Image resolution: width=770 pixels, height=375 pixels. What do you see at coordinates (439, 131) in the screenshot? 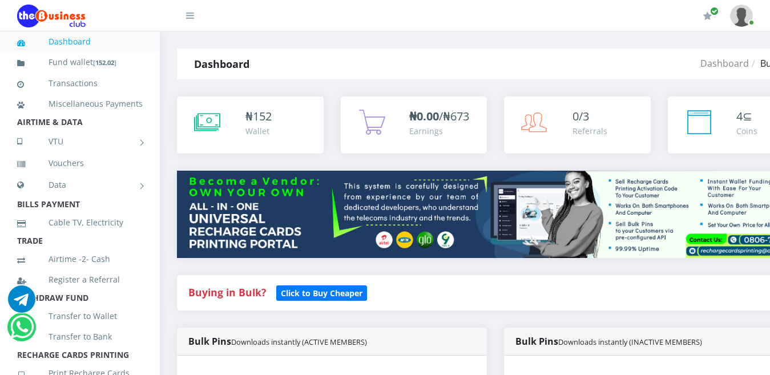
I see `div: Earnings` at bounding box center [439, 131].